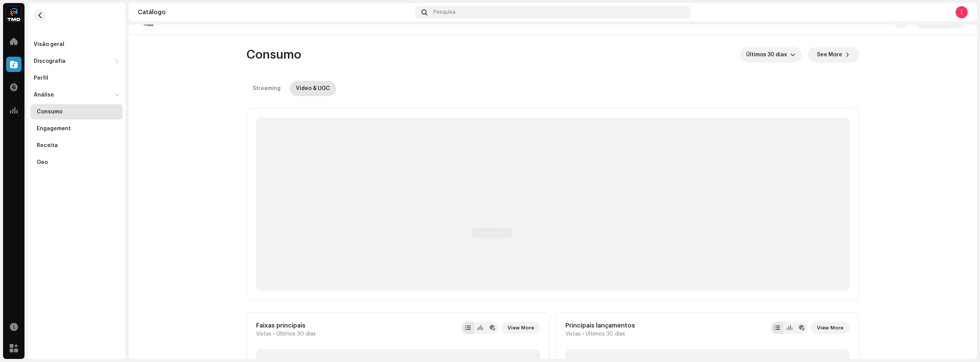 The width and height of the screenshot is (980, 362). What do you see at coordinates (266, 88) in the screenshot?
I see `div: Streaming` at bounding box center [266, 88].